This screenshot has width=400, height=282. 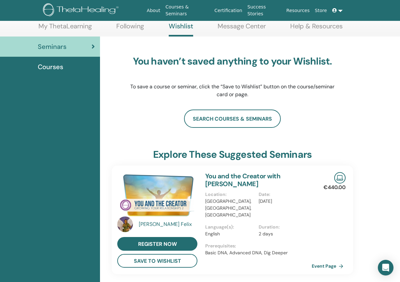 I want to click on span: register now, so click(x=157, y=244).